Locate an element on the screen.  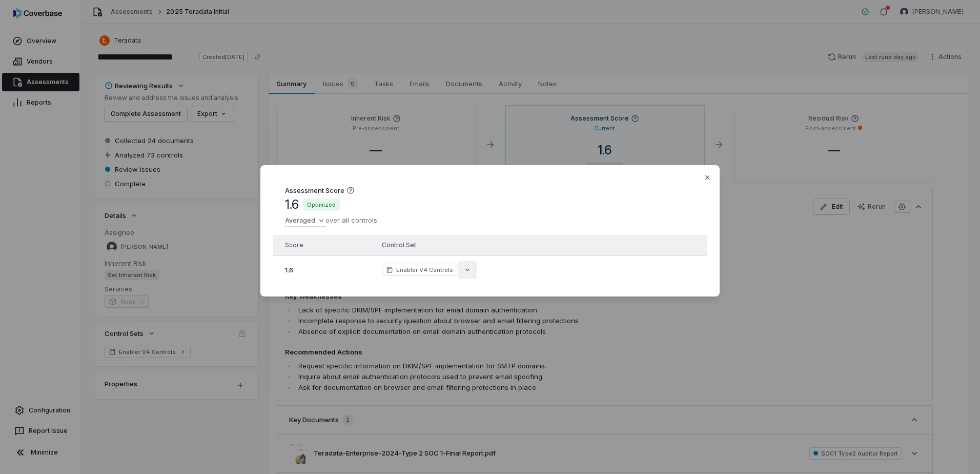
span: Optimized is located at coordinates (322, 204).